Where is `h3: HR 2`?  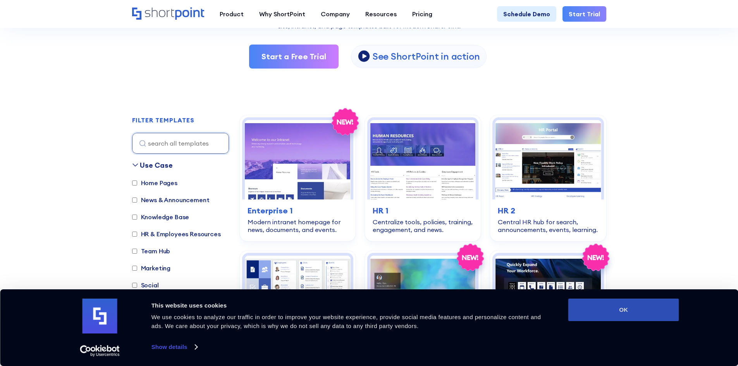 h3: HR 2 is located at coordinates (548, 211).